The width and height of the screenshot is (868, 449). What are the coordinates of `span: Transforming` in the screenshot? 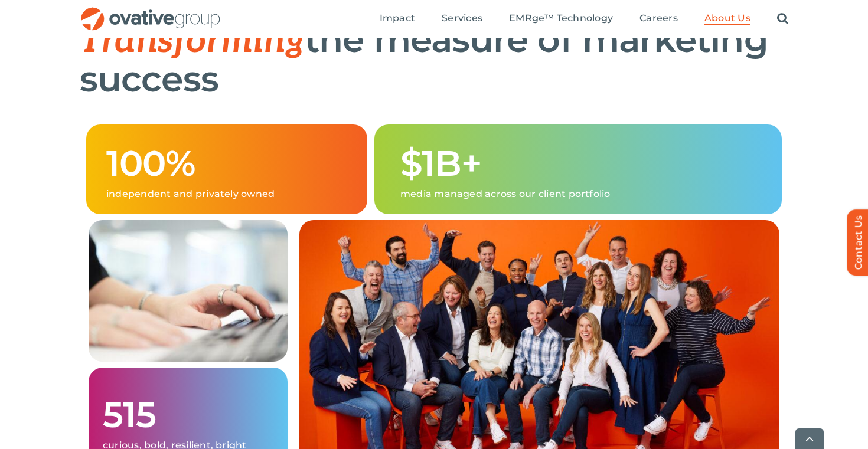 It's located at (192, 41).